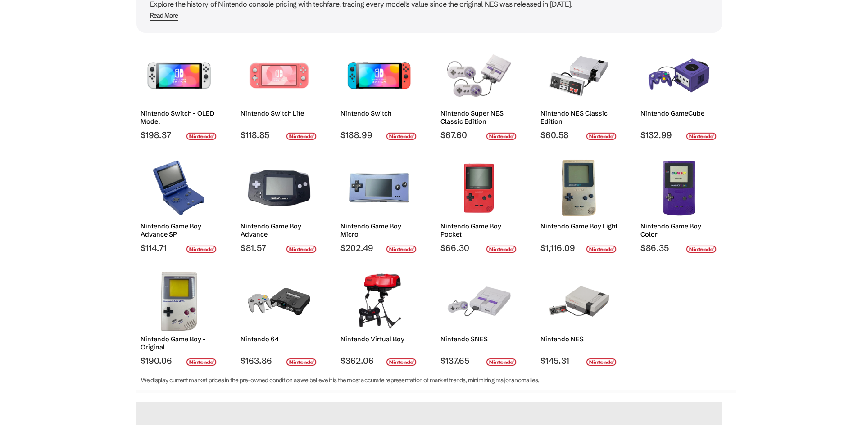 The height and width of the screenshot is (425, 858). What do you see at coordinates (678, 76) in the screenshot?
I see `img: Nintendo GameCube` at bounding box center [678, 76].